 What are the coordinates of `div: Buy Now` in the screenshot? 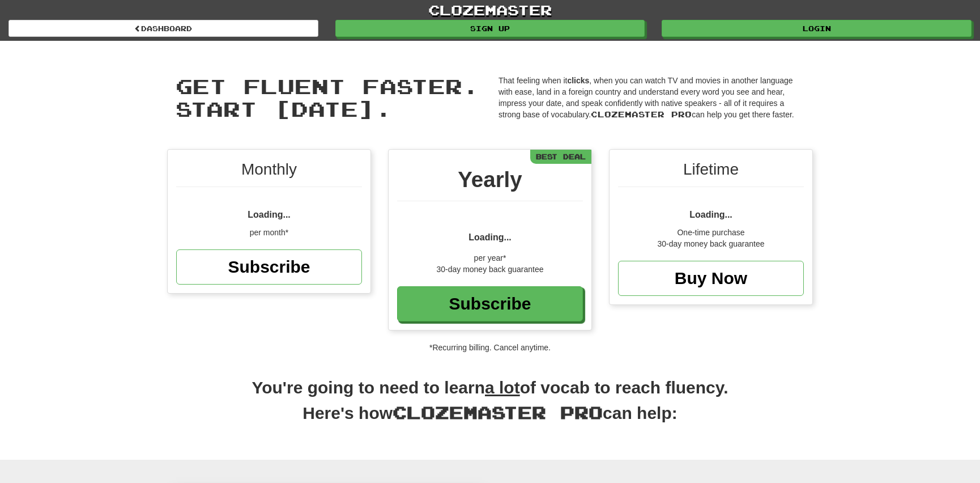 It's located at (711, 279).